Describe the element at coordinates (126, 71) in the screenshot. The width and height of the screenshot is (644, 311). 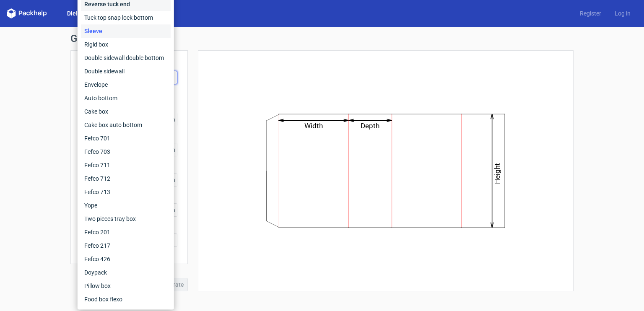
I see `div: Double sidewall` at that location.